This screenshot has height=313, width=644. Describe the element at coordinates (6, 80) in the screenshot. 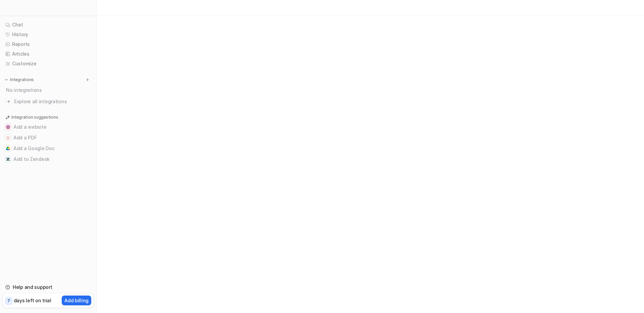

I see `img: expand menu` at that location.